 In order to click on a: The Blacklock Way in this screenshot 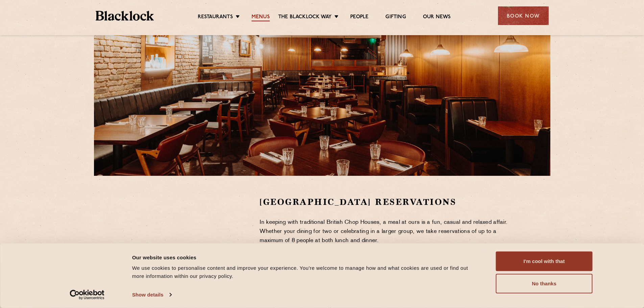, I will do `click(305, 18)`.